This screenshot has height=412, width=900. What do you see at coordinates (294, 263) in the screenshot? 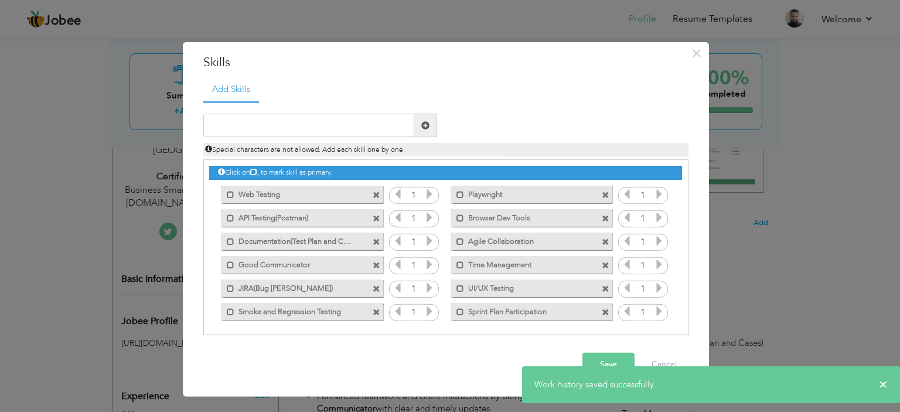
I see `label: Good Communicator` at bounding box center [294, 263].